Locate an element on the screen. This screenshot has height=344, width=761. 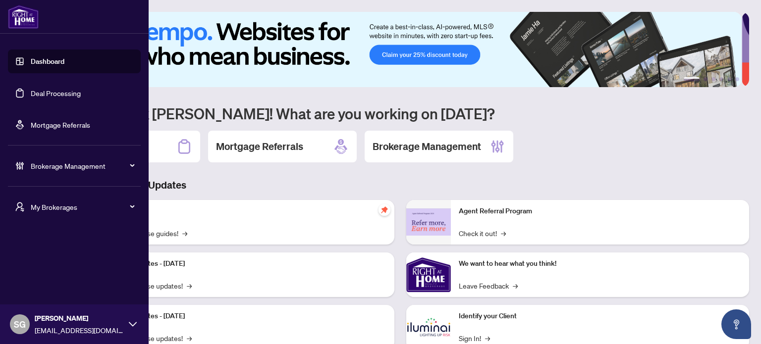
h2: Mortgage Referrals is located at coordinates (260, 147).